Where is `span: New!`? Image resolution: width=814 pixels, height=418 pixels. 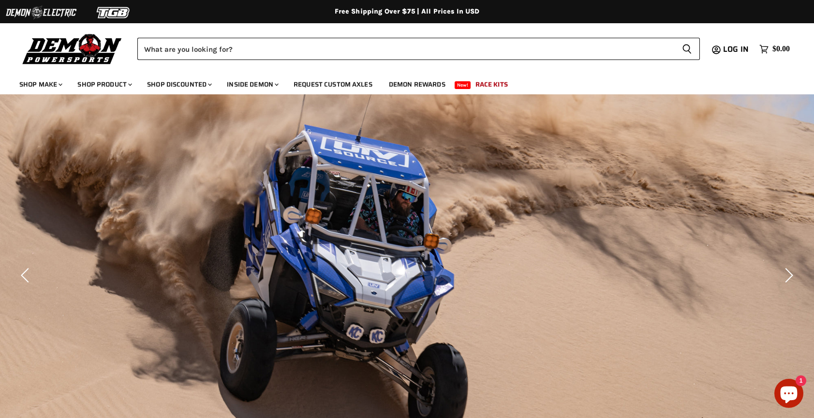
span: New! is located at coordinates (463, 85).